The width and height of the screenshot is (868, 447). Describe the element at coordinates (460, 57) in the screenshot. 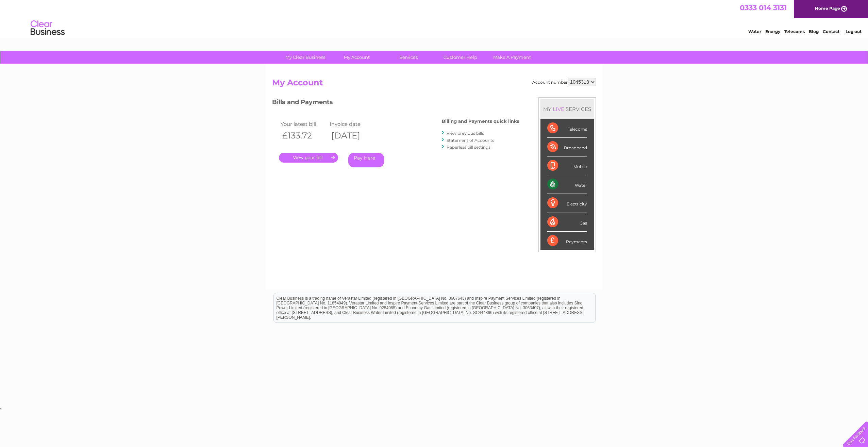

I see `a: Customer Help` at that location.